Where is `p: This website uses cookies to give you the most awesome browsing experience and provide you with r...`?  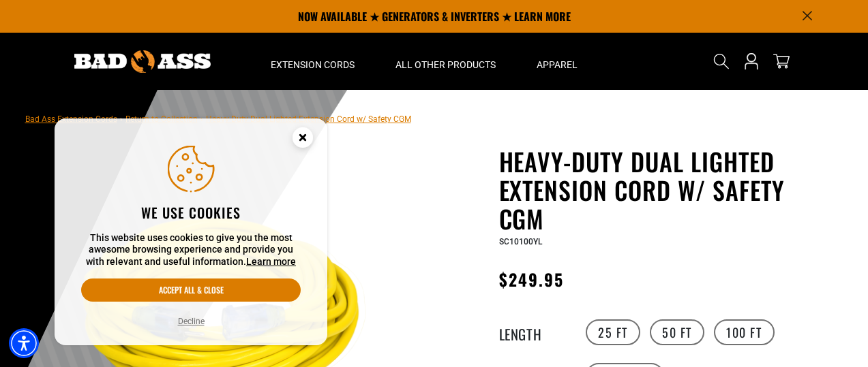
p: This website uses cookies to give you the most awesome browsing experience and provide you with r... is located at coordinates (191, 250).